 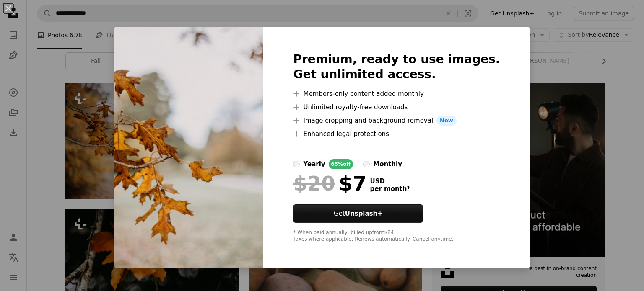 What do you see at coordinates (329, 183) in the screenshot?
I see `div: $7` at bounding box center [329, 183].